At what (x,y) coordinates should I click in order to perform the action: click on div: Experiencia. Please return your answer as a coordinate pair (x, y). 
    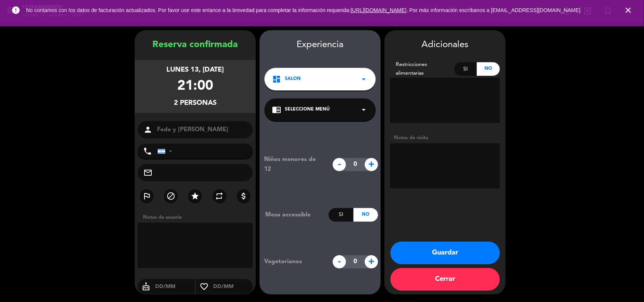
    Looking at the image, I should click on (320, 45).